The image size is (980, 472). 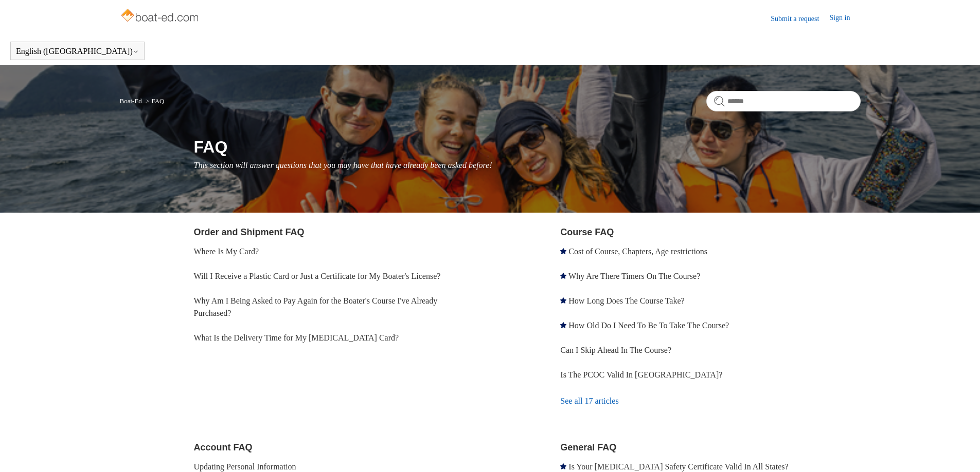 What do you see at coordinates (154, 101) in the screenshot?
I see `li: FAQ` at bounding box center [154, 101].